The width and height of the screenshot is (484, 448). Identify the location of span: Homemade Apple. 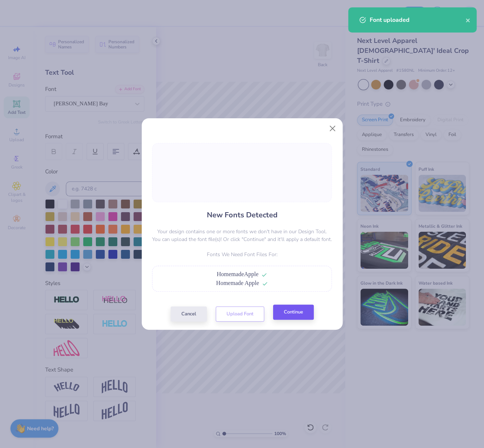
(237, 283).